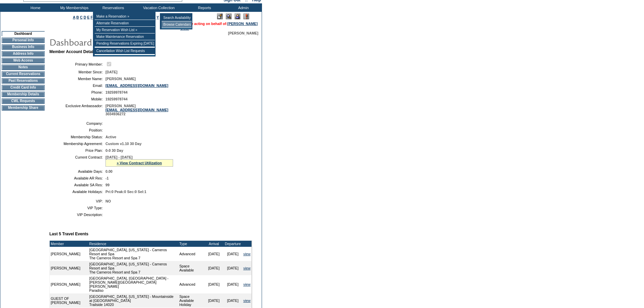 The image size is (644, 308). What do you see at coordinates (77, 172) in the screenshot?
I see `td: Available Days:` at bounding box center [77, 172].